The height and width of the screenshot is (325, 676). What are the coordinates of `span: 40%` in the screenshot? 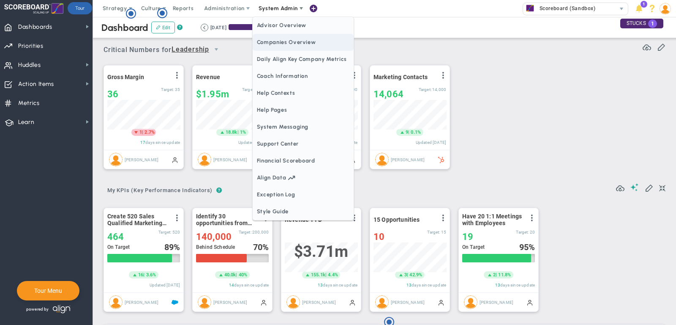 It's located at (243, 274).